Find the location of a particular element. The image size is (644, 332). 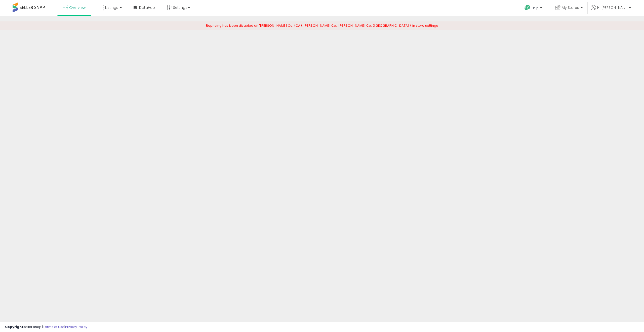

i: Get Help is located at coordinates (528, 7).